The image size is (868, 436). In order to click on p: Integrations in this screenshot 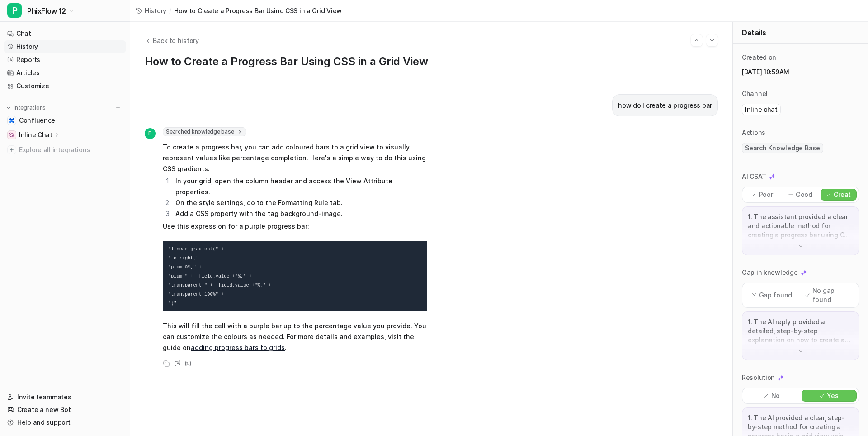, I will do `click(29, 108)`.